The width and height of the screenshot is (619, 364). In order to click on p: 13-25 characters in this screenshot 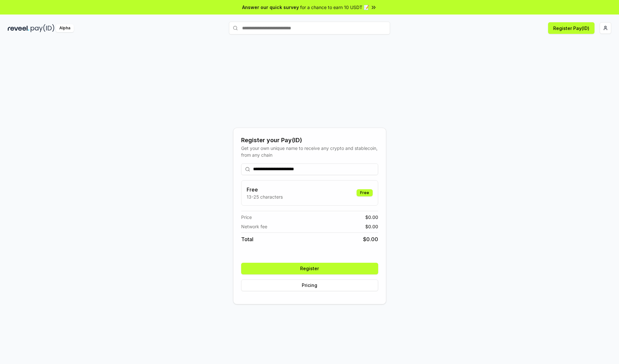, I will do `click(264, 196)`.